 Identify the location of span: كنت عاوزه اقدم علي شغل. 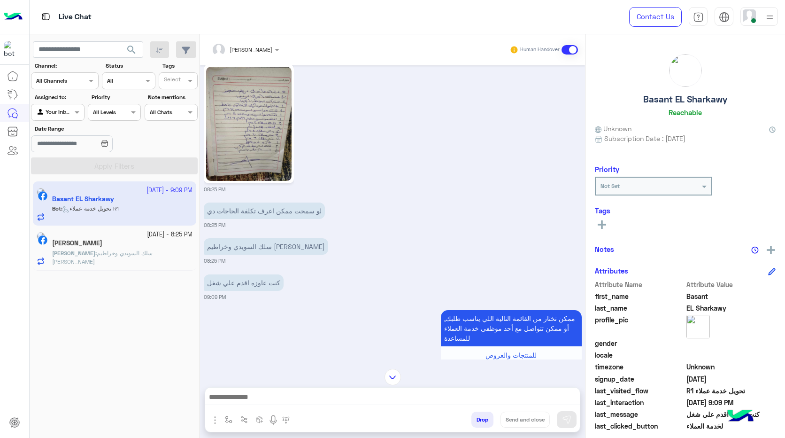
(731, 414).